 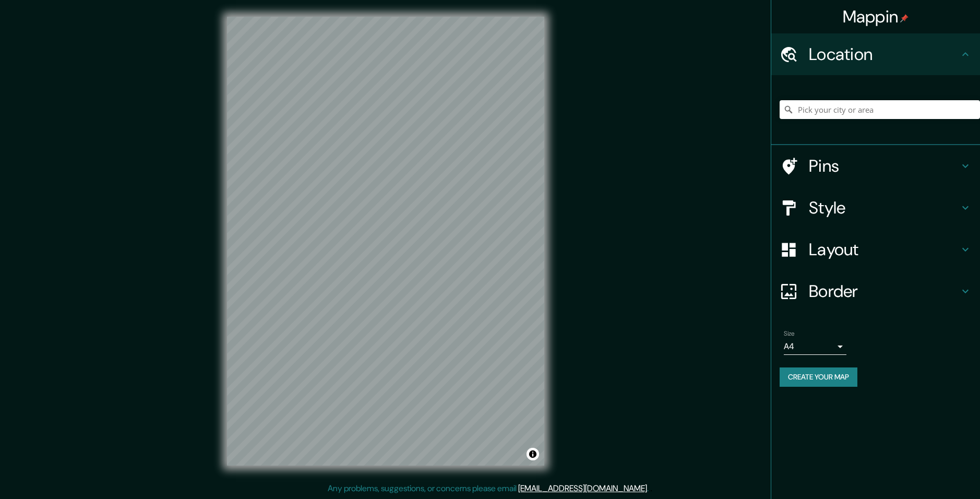 What do you see at coordinates (815, 346) in the screenshot?
I see `div: A4` at bounding box center [815, 346].